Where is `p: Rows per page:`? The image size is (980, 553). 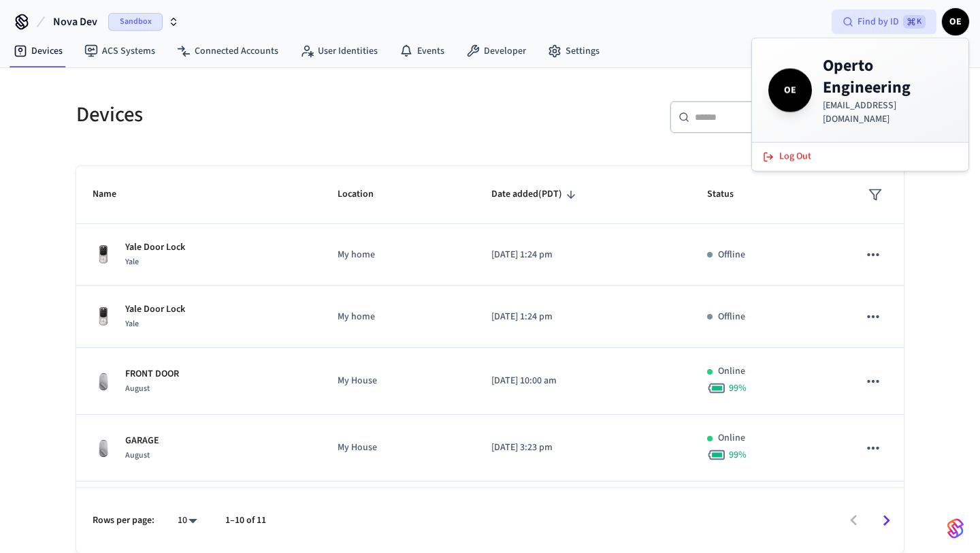 p: Rows per page: is located at coordinates (124, 520).